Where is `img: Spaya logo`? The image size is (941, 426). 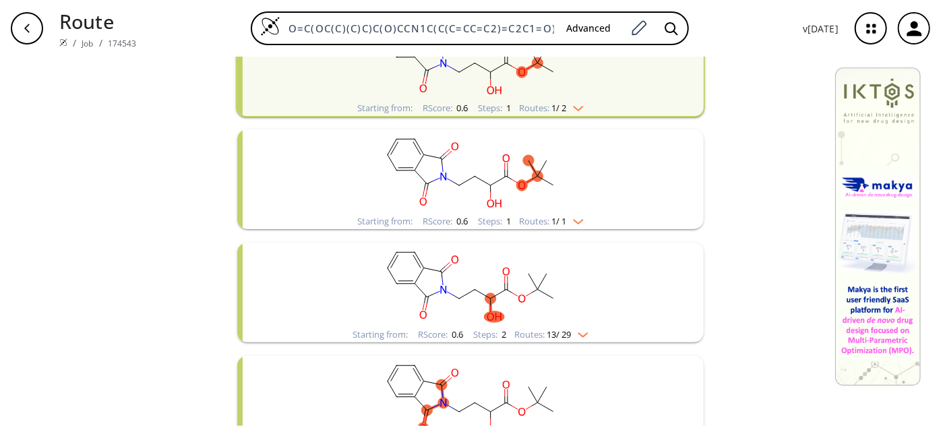
img: Spaya logo is located at coordinates (63, 42).